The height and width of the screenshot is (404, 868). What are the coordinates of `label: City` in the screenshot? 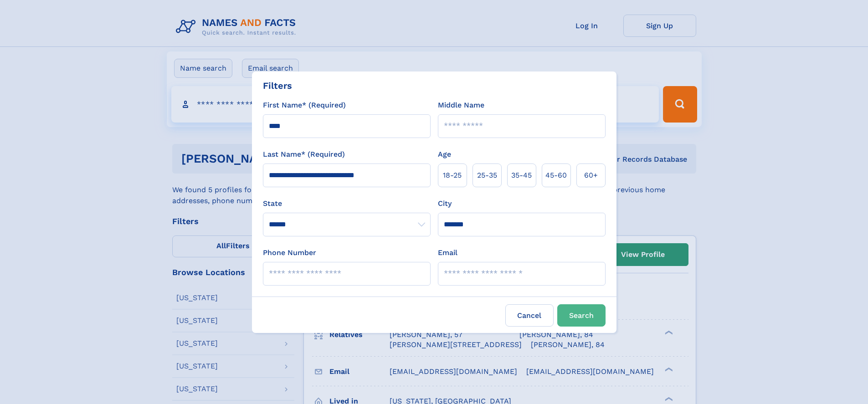 It's located at (444, 203).